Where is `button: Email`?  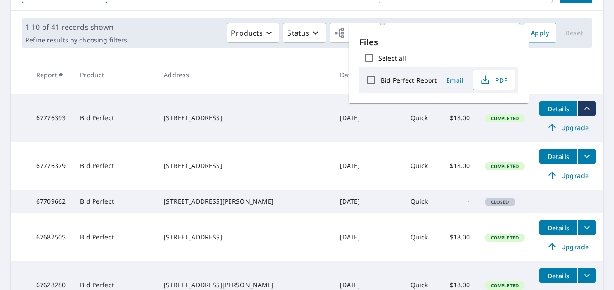 button: Email is located at coordinates (455, 80).